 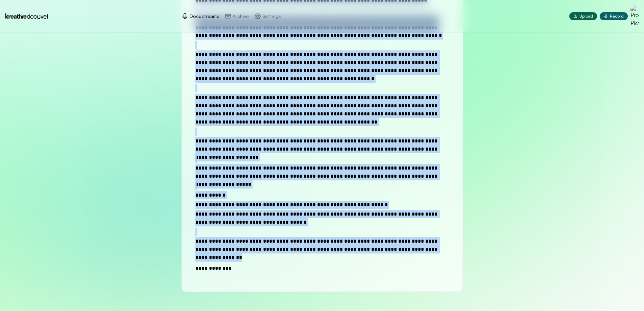 What do you see at coordinates (267, 16) in the screenshot?
I see `a: Settings` at bounding box center [267, 16].